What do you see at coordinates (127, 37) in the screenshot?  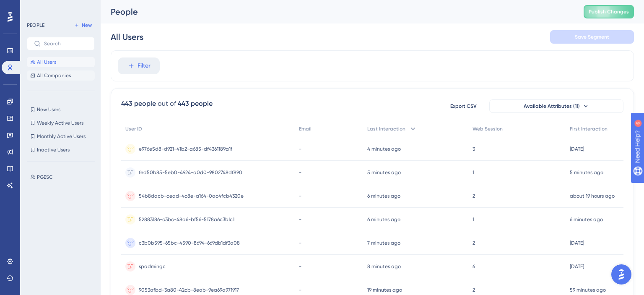 I see `div: All Users` at bounding box center [127, 37].